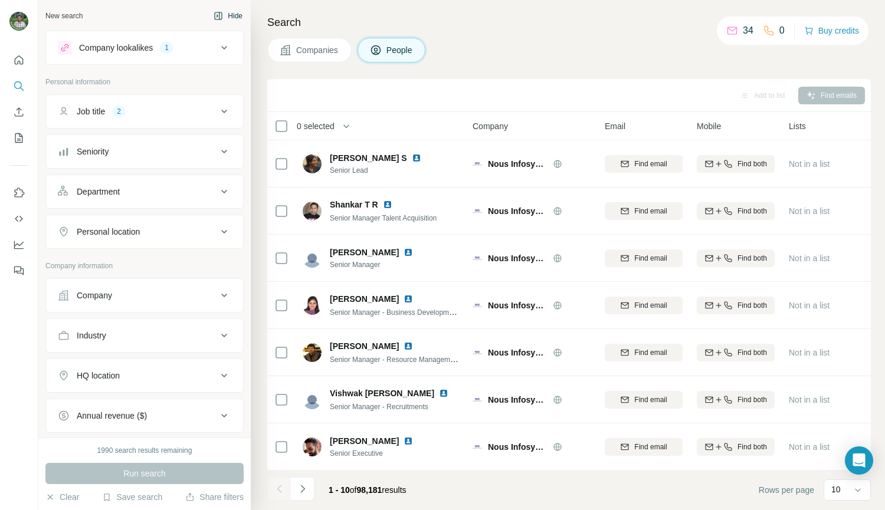 Image resolution: width=885 pixels, height=510 pixels. Describe the element at coordinates (144, 336) in the screenshot. I see `button: Industry` at that location.